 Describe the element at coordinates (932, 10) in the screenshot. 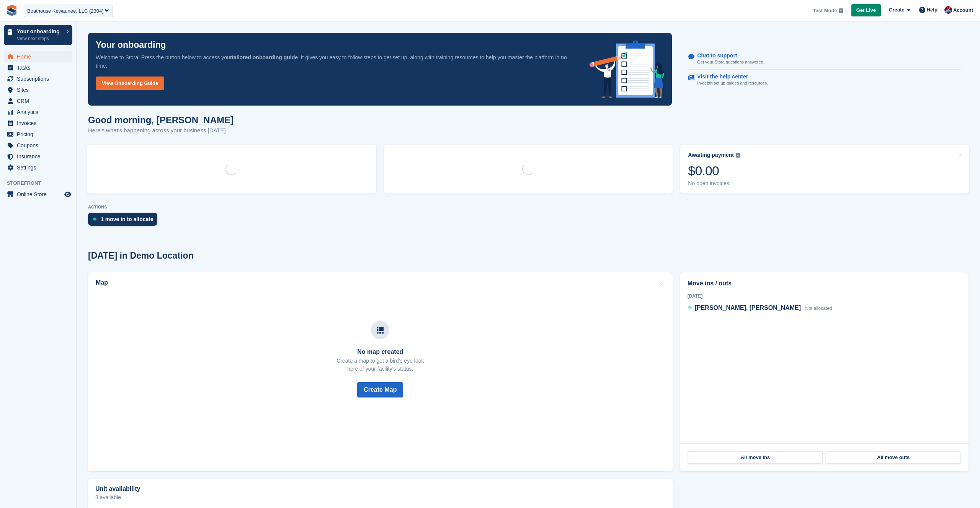

I see `span: Help` at that location.